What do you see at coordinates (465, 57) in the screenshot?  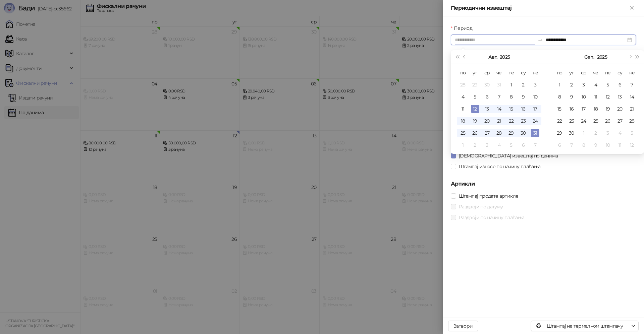 I see `button: Претходни месец (PageUp)` at bounding box center [465, 57].